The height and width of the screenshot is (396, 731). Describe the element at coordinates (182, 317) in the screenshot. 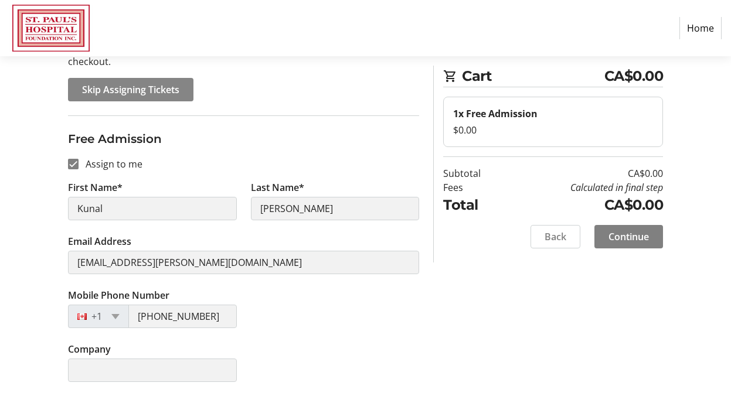

I see `input: (506) 234-5678` at that location.